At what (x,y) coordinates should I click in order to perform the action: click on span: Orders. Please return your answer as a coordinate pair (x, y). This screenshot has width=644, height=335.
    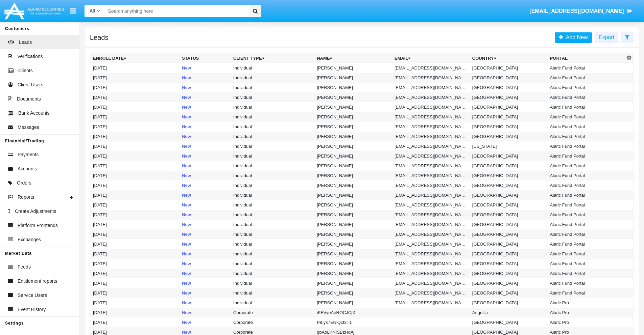
    Looking at the image, I should click on (24, 183).